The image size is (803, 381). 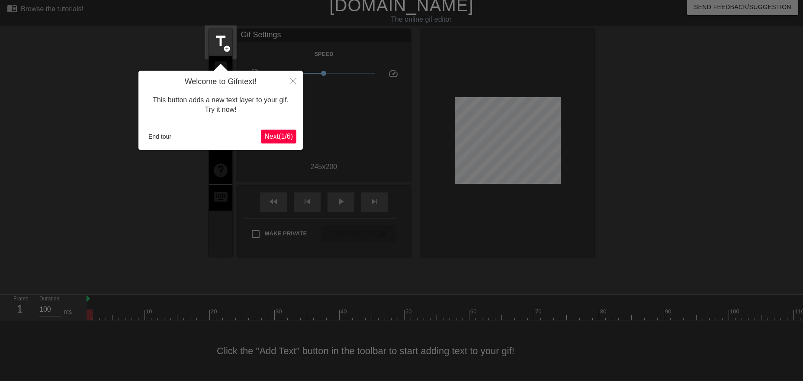 I want to click on button: End tour, so click(x=160, y=136).